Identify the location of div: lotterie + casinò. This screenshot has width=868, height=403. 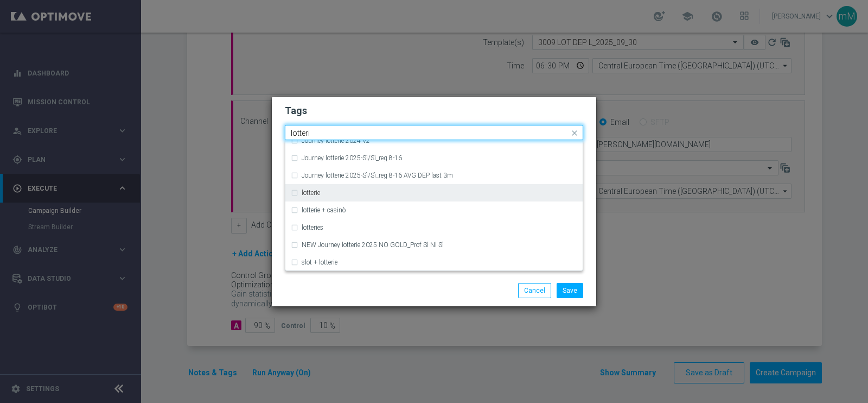
(434, 210).